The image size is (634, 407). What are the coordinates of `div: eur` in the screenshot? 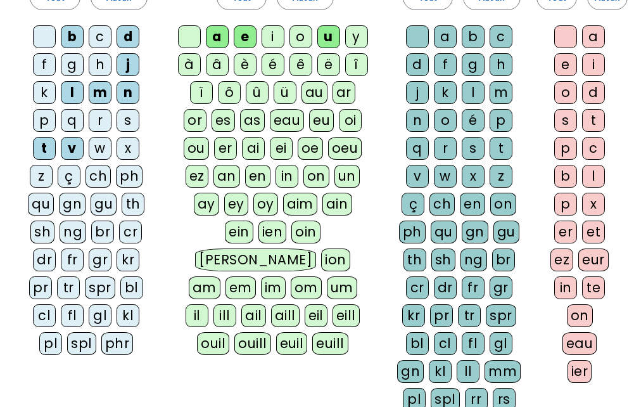 It's located at (594, 260).